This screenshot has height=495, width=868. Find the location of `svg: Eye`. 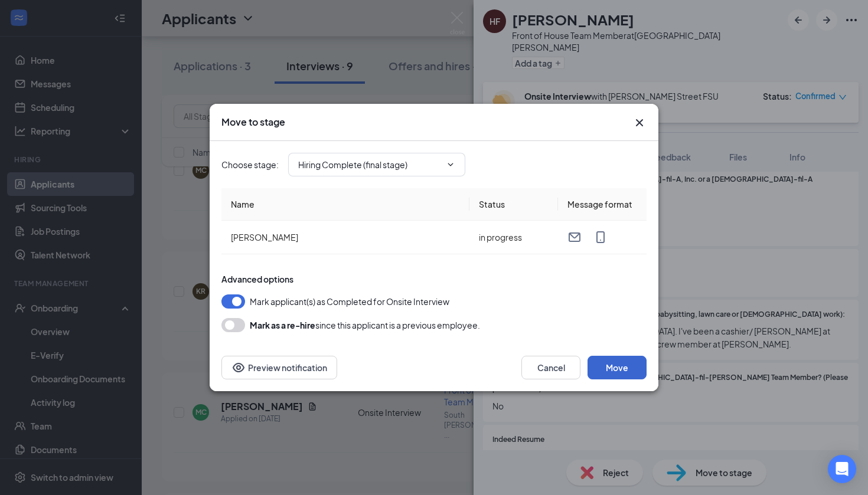

svg: Eye is located at coordinates (239, 367).